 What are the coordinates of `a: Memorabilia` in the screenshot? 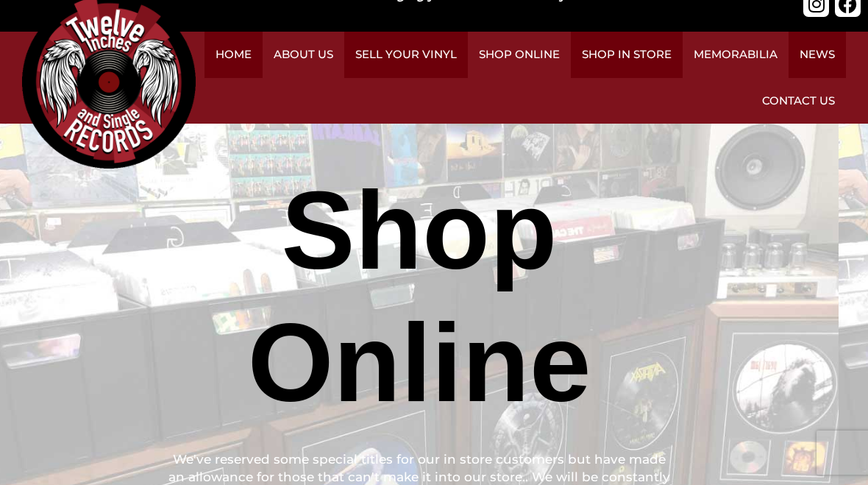 It's located at (736, 54).